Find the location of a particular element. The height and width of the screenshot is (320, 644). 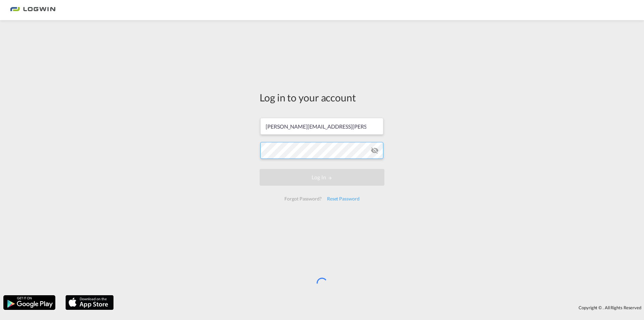

img: apple.png is located at coordinates (89, 302).